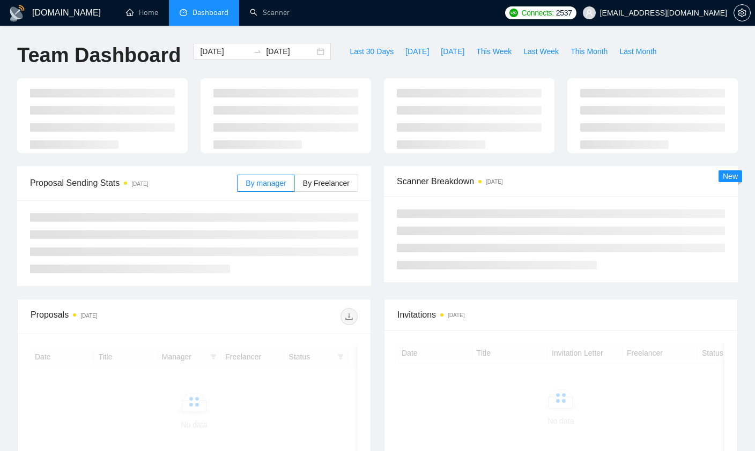 Image resolution: width=755 pixels, height=451 pixels. I want to click on span: Proposal Sending Stats, so click(134, 183).